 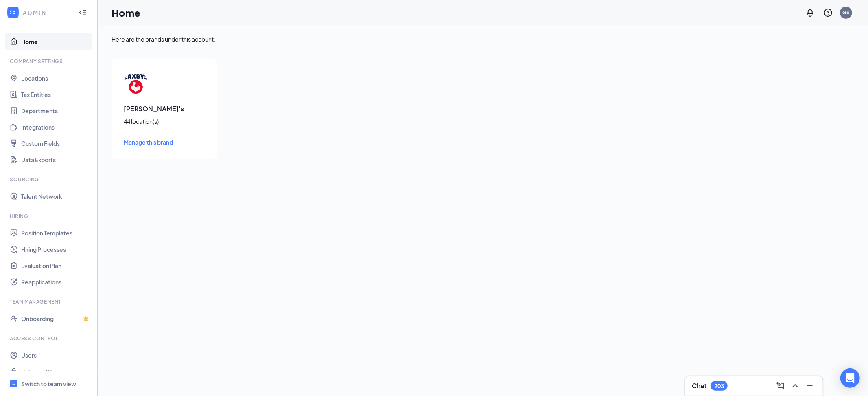 I want to click on a: Manage this brand, so click(x=165, y=142).